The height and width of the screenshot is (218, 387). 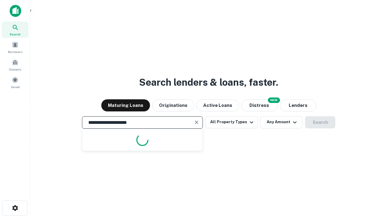 I want to click on img: capitalize-icon.png, so click(x=15, y=11).